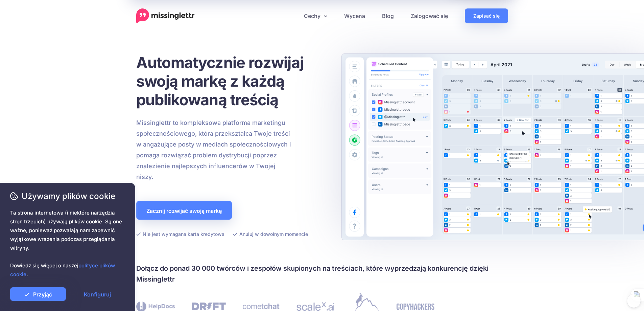  I want to click on font: Cechy, so click(312, 16).